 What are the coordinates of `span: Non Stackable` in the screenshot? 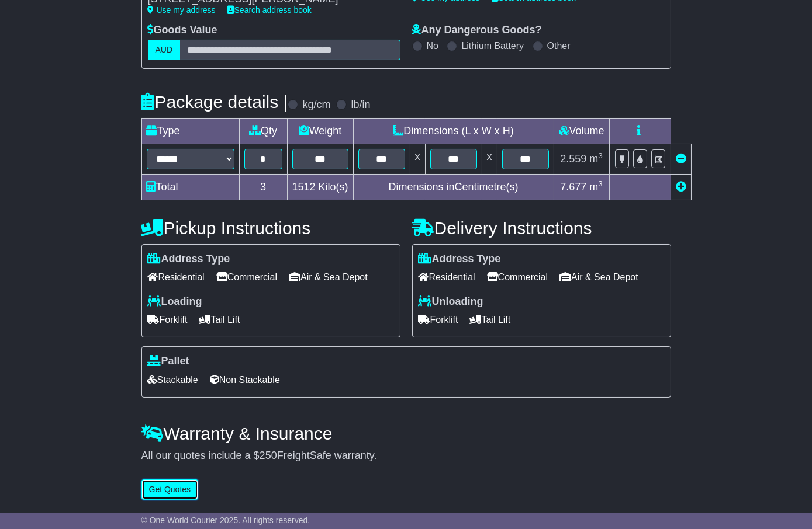 It's located at (245, 380).